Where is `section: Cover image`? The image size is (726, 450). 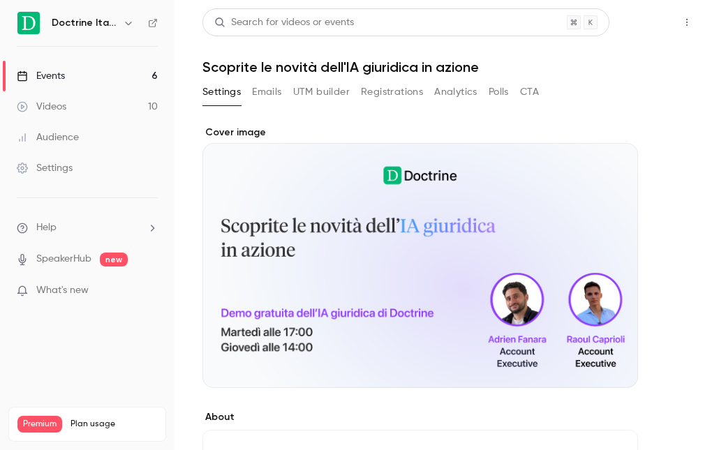 section: Cover image is located at coordinates (420, 257).